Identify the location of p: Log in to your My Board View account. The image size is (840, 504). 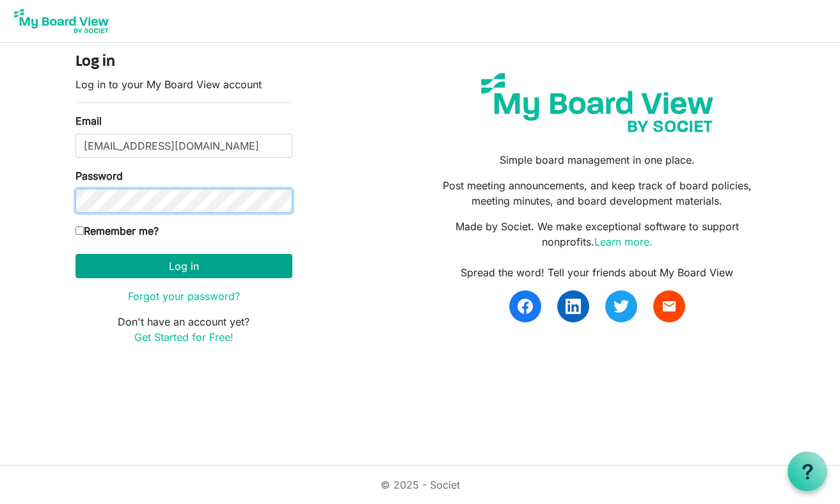
(184, 84).